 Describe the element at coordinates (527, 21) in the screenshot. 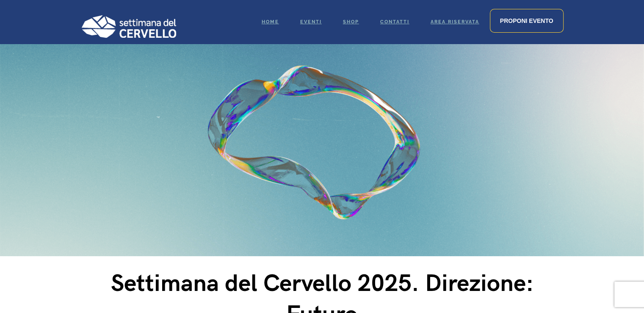

I see `span: Proponi evento` at that location.